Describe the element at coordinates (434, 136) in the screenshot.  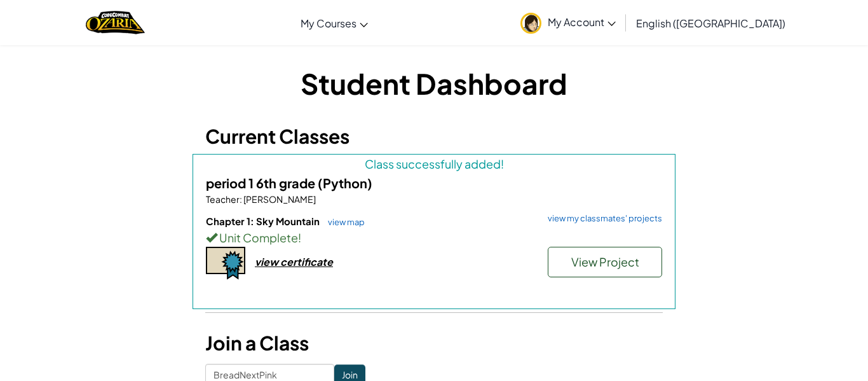
I see `h3: Current Classes` at that location.